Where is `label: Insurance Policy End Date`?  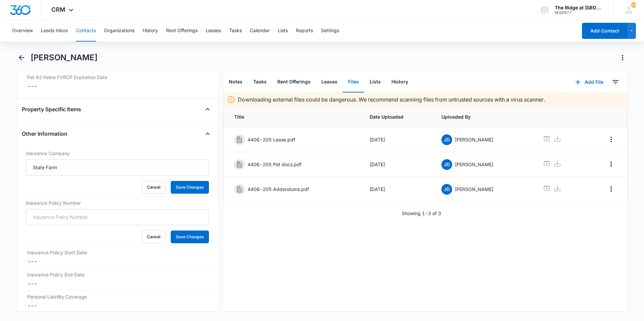 label: Insurance Policy End Date is located at coordinates (118, 274).